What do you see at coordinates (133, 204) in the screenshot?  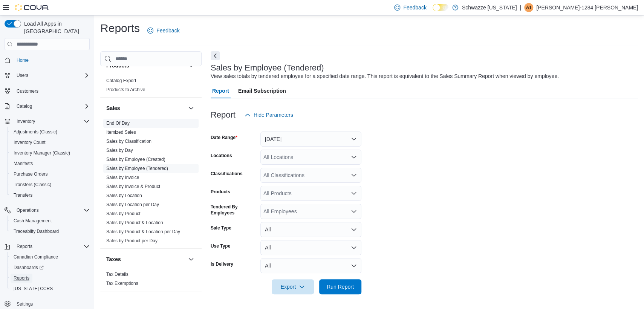 I see `span: Sales by Location per Day` at bounding box center [133, 204].